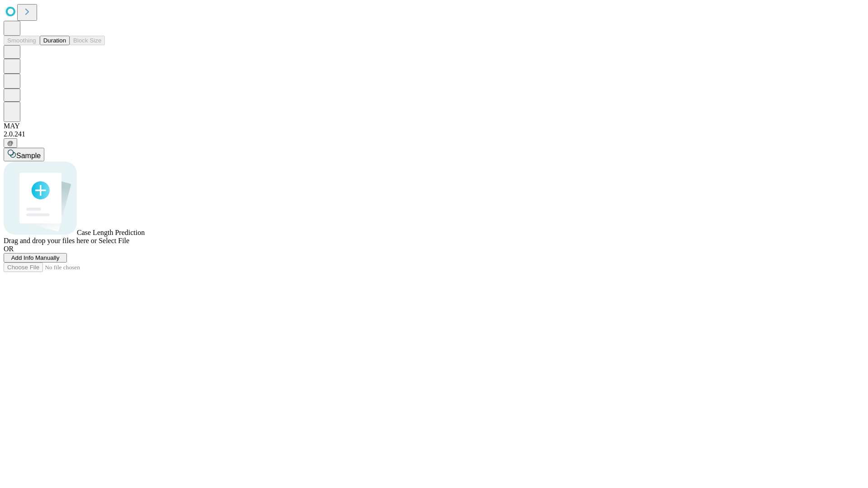 This screenshot has height=488, width=868. I want to click on button: Add Info Manually, so click(35, 258).